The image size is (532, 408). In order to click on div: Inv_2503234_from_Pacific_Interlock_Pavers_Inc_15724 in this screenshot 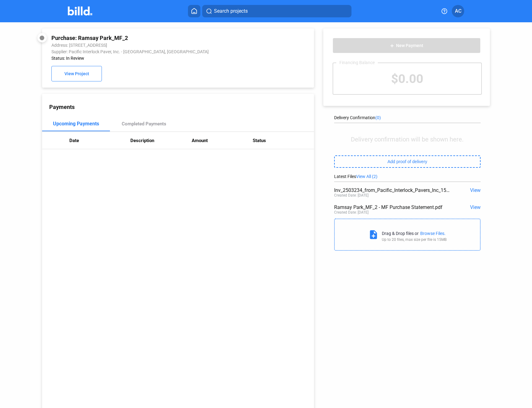, I will do `click(393, 190)`.